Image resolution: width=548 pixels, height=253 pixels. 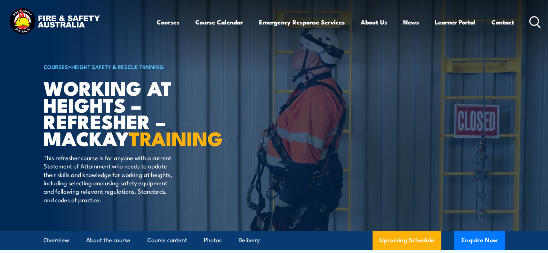 What do you see at coordinates (503, 22) in the screenshot?
I see `a: Contact` at bounding box center [503, 22].